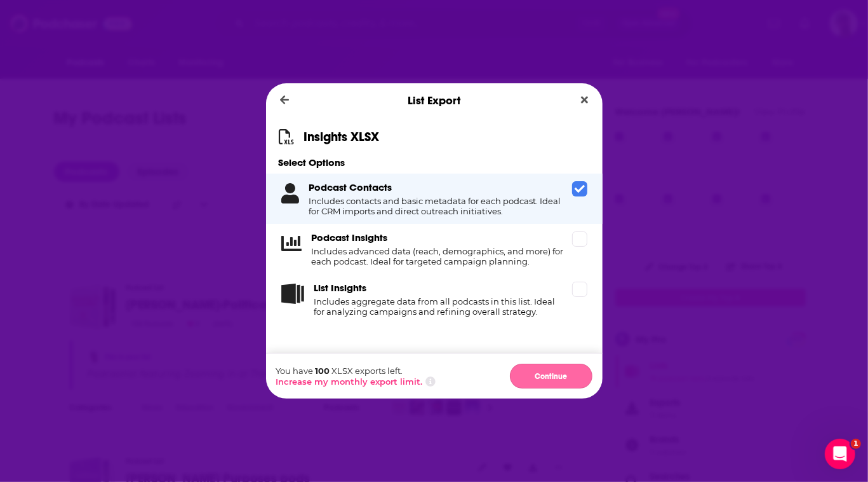  I want to click on div: List Export, so click(434, 100).